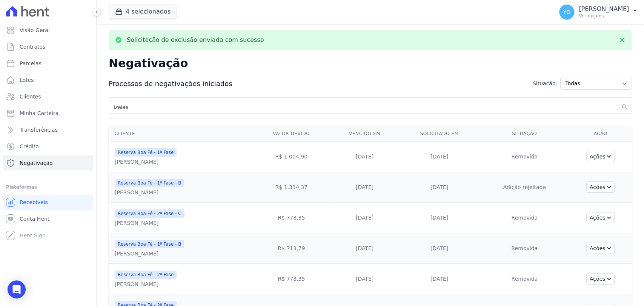 Image resolution: width=644 pixels, height=306 pixels. Describe the element at coordinates (35, 30) in the screenshot. I see `span: Visão Geral` at that location.